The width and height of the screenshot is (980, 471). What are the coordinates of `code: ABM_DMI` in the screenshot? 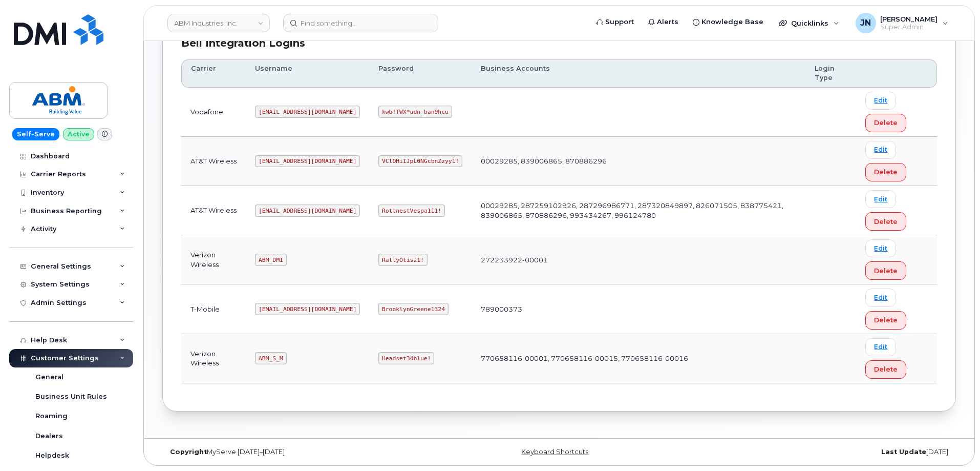 It's located at (270, 259).